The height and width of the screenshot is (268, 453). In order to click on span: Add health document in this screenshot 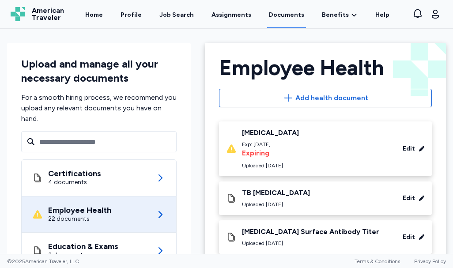, I will do `click(332, 98)`.